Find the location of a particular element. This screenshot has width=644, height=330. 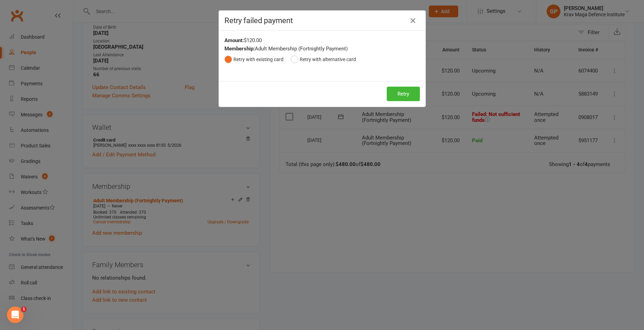

button: Close is located at coordinates (413, 21).